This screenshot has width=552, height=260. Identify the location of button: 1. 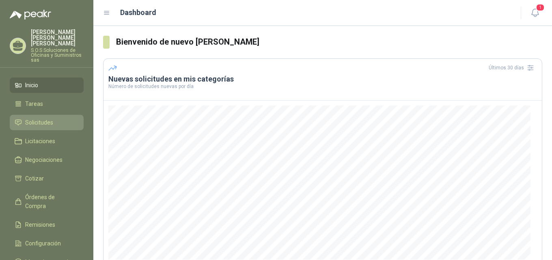
(535, 13).